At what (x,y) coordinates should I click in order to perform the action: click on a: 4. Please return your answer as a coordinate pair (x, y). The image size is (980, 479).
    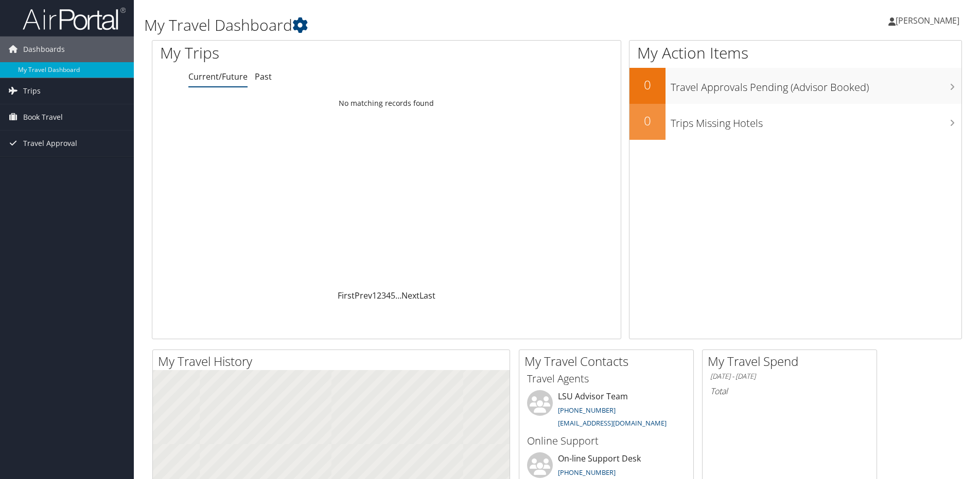
    Looking at the image, I should click on (388, 296).